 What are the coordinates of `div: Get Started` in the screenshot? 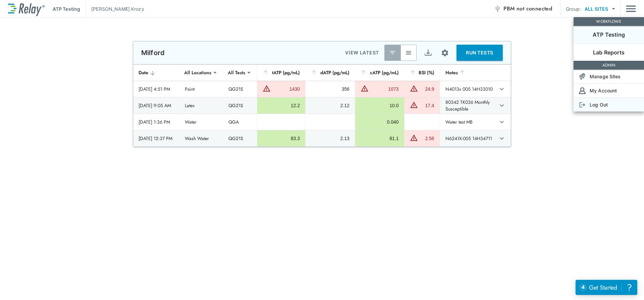 It's located at (28, 8).